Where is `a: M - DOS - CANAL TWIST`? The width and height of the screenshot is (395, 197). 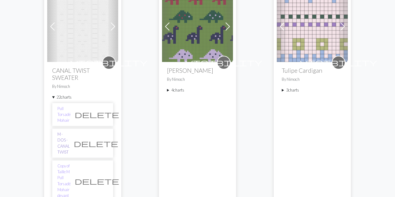
a: M - DOS - CANAL TWIST is located at coordinates (64, 143).